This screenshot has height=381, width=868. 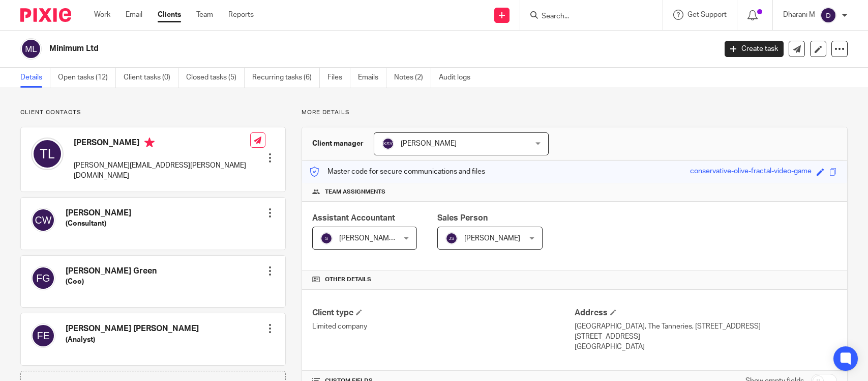 I want to click on h4: Address, so click(x=706, y=312).